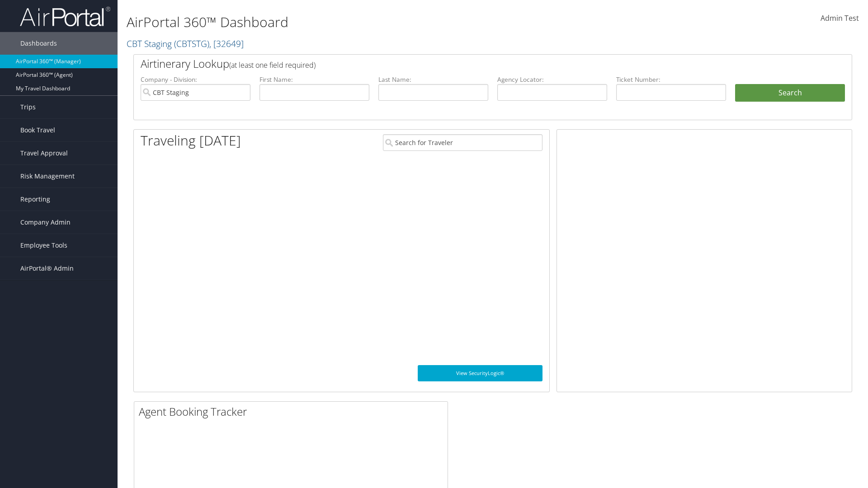 The width and height of the screenshot is (868, 488). I want to click on label: Ticket Number:, so click(670, 80).